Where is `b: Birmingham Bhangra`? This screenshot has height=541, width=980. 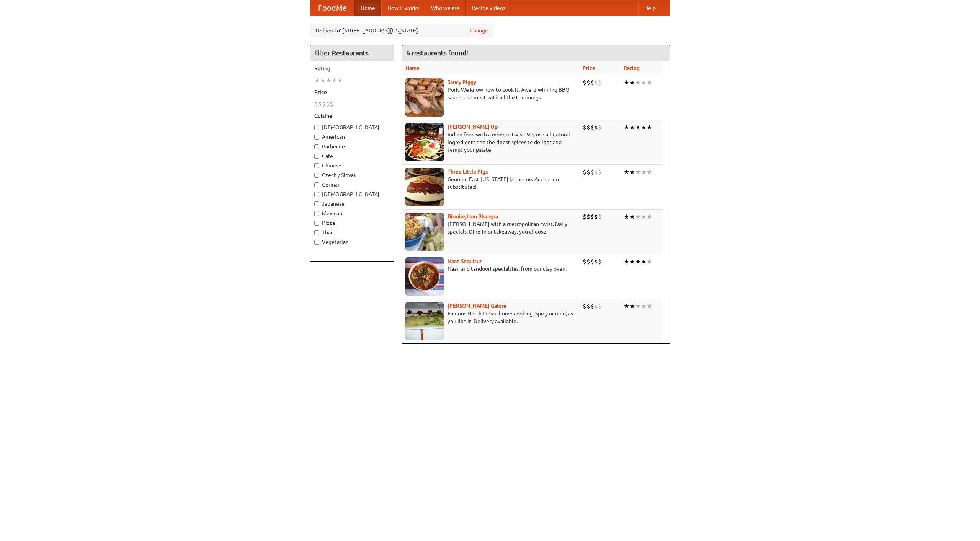
b: Birmingham Bhangra is located at coordinates (473, 216).